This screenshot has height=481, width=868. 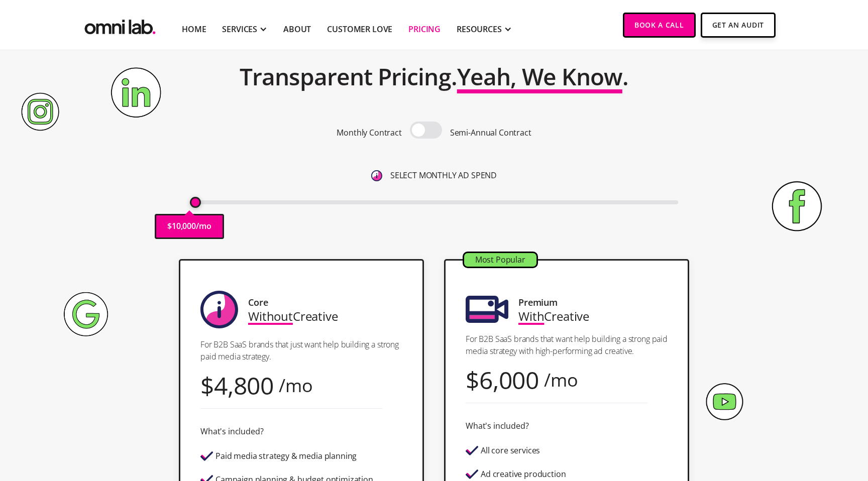 What do you see at coordinates (377, 176) in the screenshot?
I see `img: 6410812402e99d19b372aa32_omni-nav-info.svg` at bounding box center [377, 176].